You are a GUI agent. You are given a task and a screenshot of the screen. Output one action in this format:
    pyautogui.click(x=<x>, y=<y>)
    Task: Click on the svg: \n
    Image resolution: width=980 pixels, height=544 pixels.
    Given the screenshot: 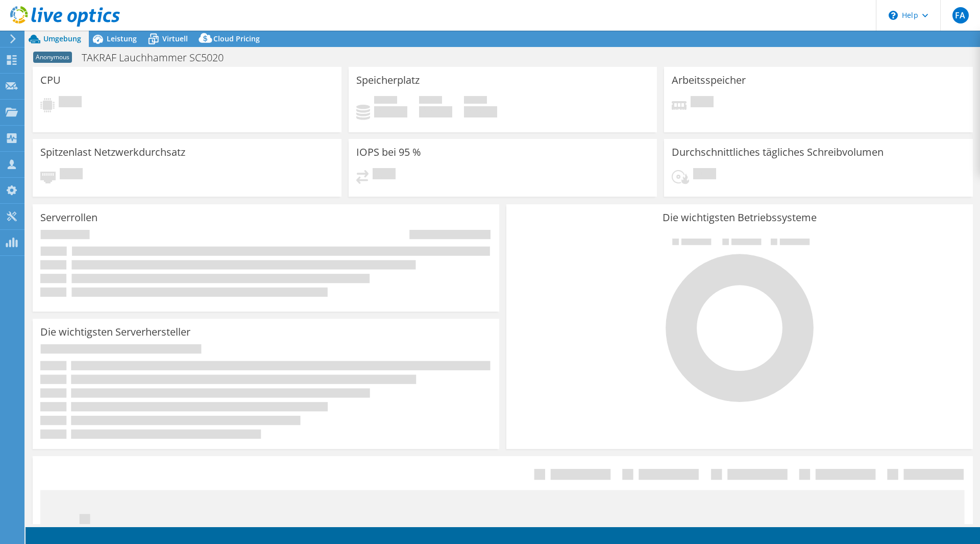 What is the action you would take?
    pyautogui.click(x=894, y=15)
    